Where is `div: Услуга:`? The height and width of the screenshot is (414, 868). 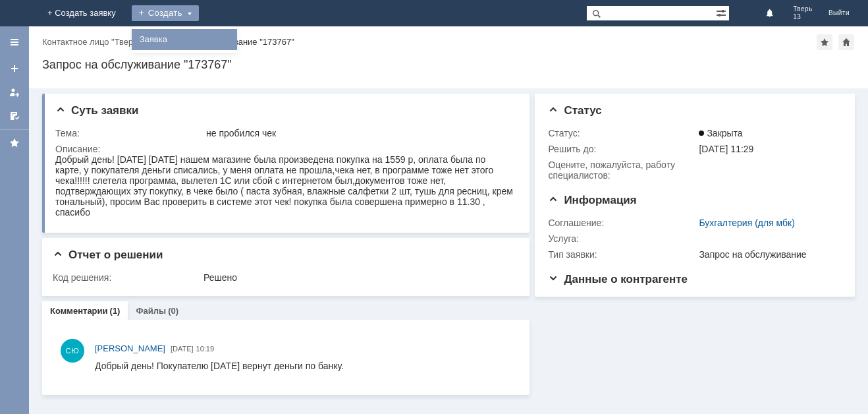 div: Услуга: is located at coordinates (622, 238).